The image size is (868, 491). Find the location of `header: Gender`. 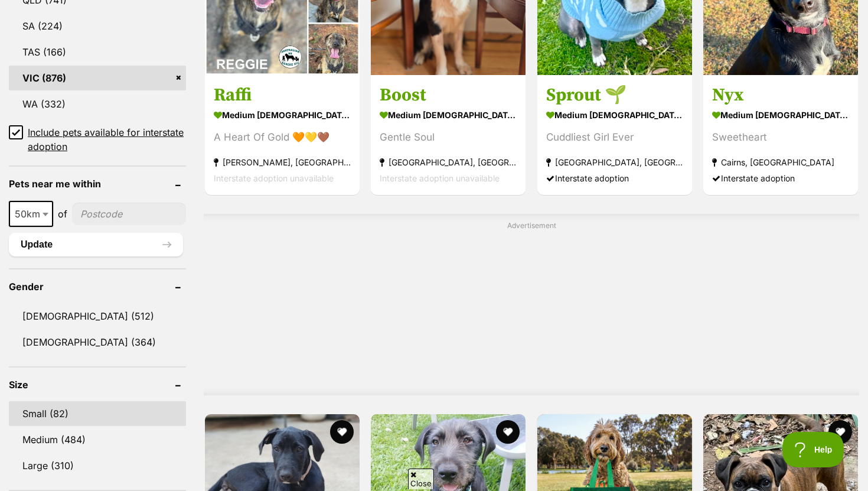

header: Gender is located at coordinates (98, 287).